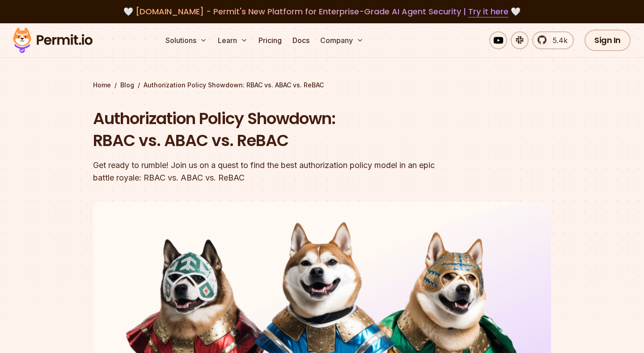 The image size is (644, 353). I want to click on a: Sign In, so click(608, 40).